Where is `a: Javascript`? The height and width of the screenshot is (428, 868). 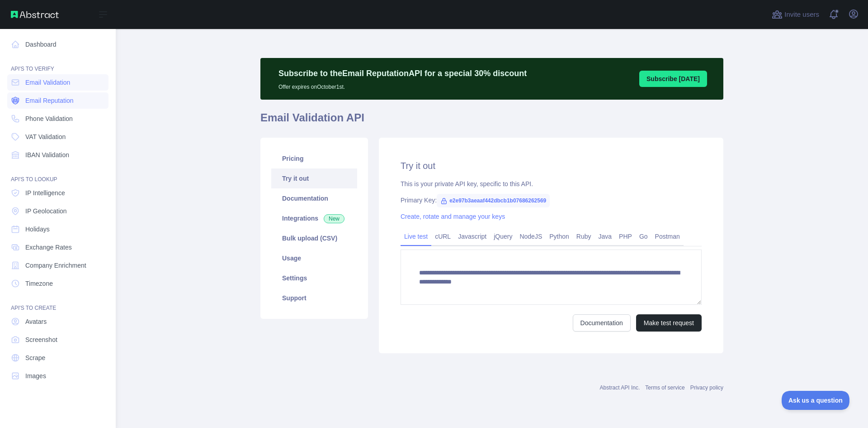 a: Javascript is located at coordinates (472, 236).